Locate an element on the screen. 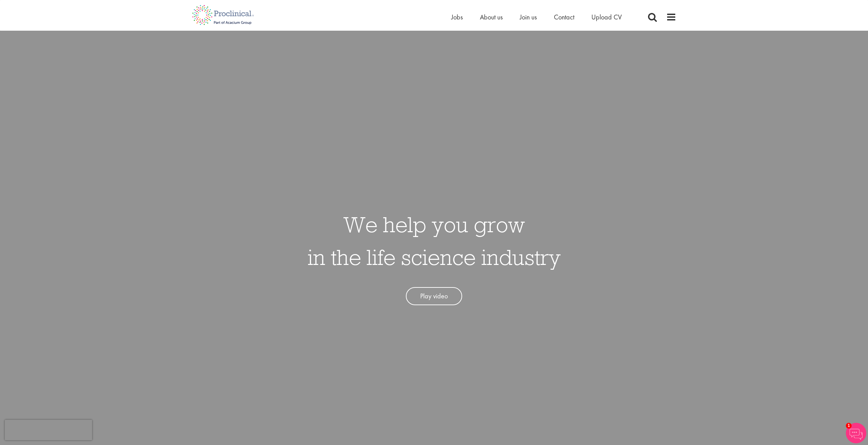 The image size is (868, 445). span: Join us is located at coordinates (528, 17).